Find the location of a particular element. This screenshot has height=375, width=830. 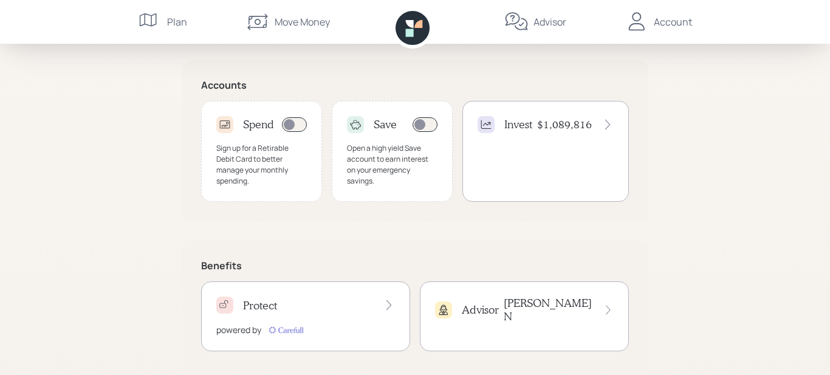

div: Account is located at coordinates (673, 22).